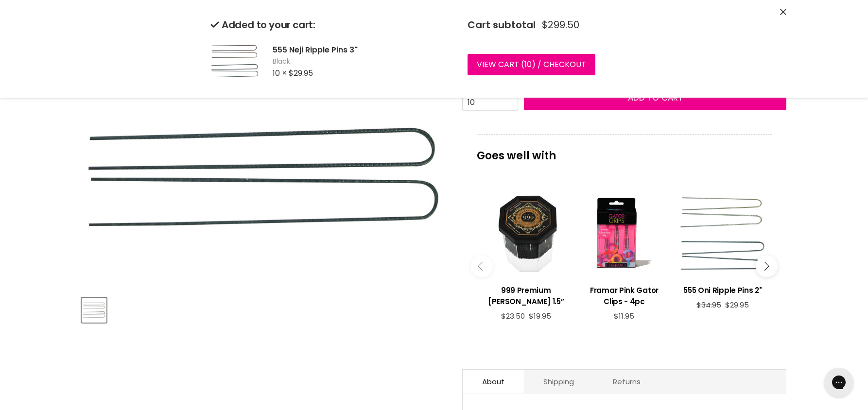 The height and width of the screenshot is (410, 868). I want to click on a: View product:Framar Pink Gator Clips - 4pc, so click(624, 294).